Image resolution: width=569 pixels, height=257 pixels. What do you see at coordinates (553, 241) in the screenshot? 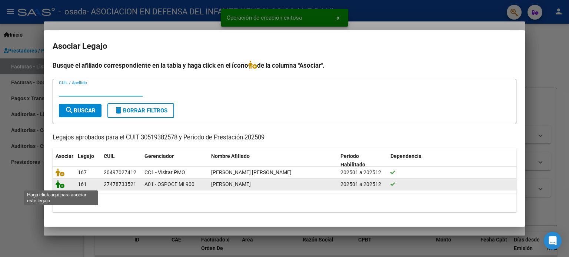
I see `div: Open Intercom Messenger` at bounding box center [553, 241].